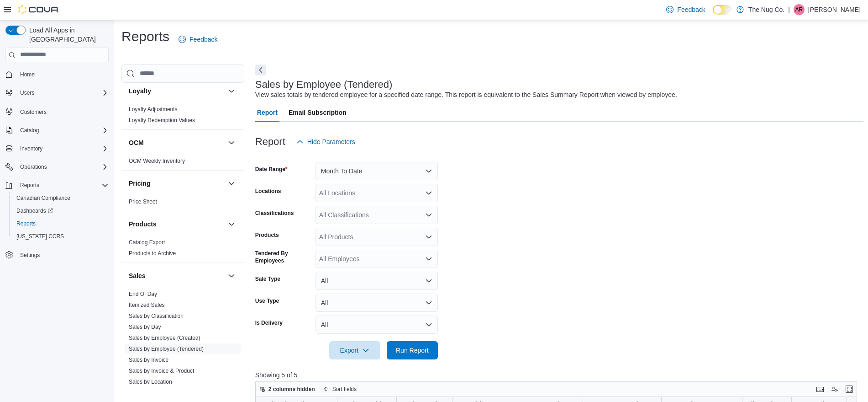 The image size is (868, 402). Describe the element at coordinates (142, 224) in the screenshot. I see `h3: Products` at that location.